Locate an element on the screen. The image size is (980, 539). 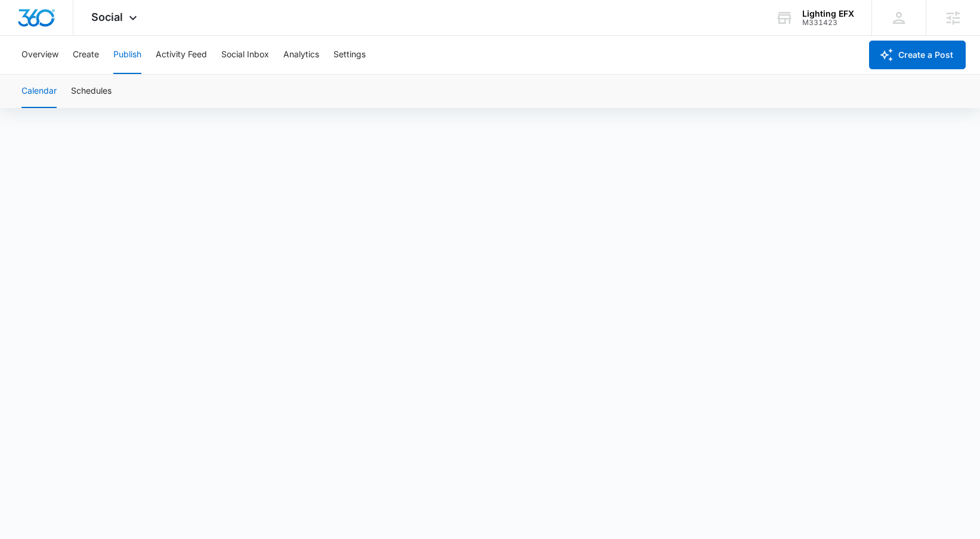
button: Social Inbox is located at coordinates (245, 55).